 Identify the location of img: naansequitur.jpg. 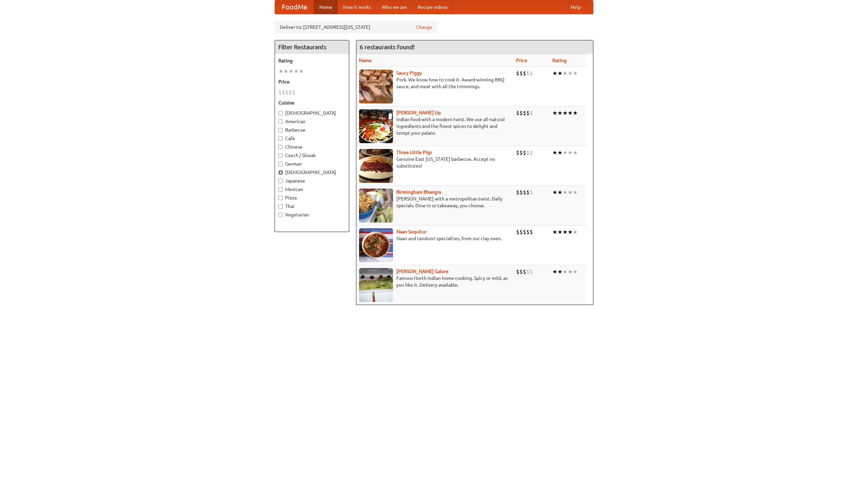
(376, 245).